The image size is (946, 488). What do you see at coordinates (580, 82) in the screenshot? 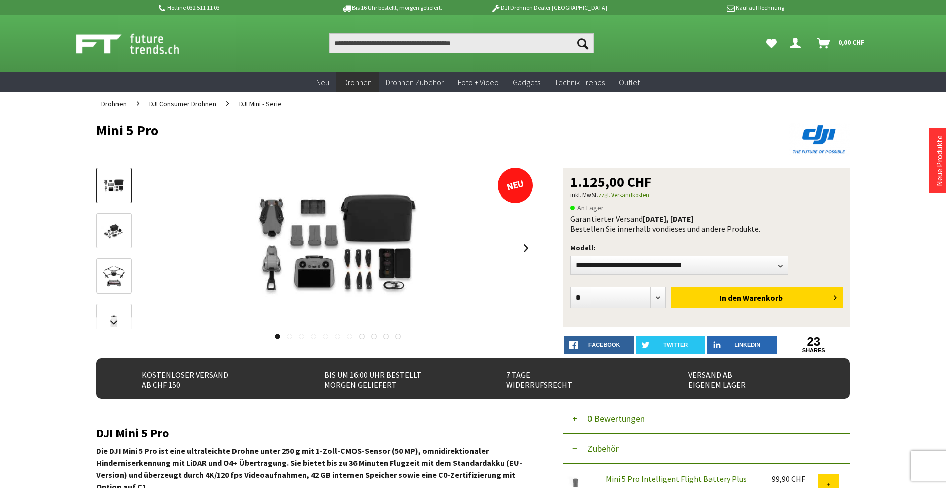
I see `span: Technik-Trends` at bounding box center [580, 82].